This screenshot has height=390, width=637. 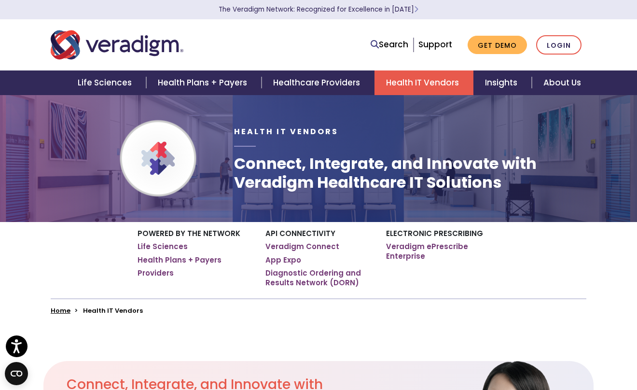 What do you see at coordinates (283, 260) in the screenshot?
I see `a: App Expo` at bounding box center [283, 260].